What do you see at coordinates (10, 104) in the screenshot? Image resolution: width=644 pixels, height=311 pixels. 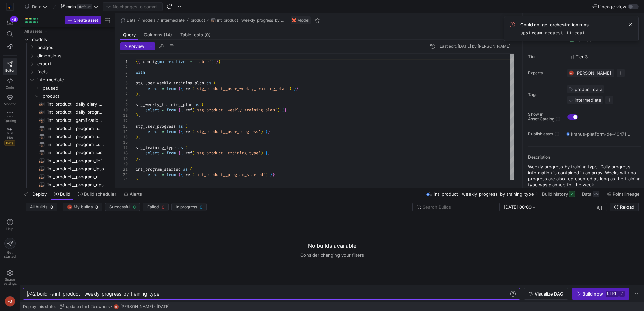 I see `span: Monitor` at bounding box center [10, 104].